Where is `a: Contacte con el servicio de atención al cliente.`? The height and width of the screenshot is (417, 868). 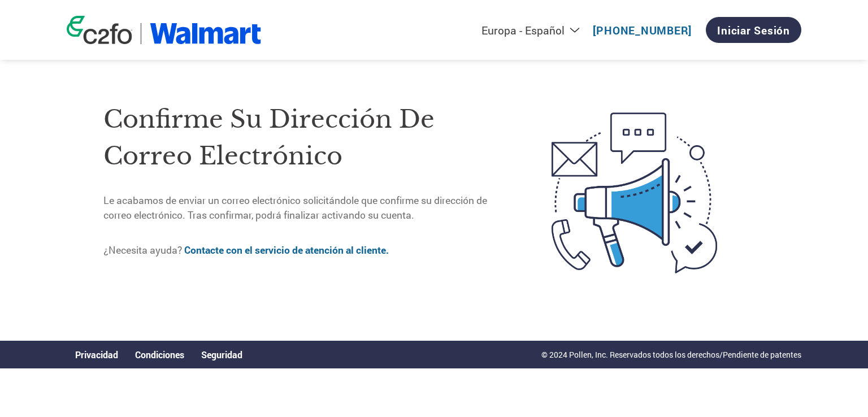 a: Contacte con el servicio de atención al cliente. is located at coordinates (286, 250).